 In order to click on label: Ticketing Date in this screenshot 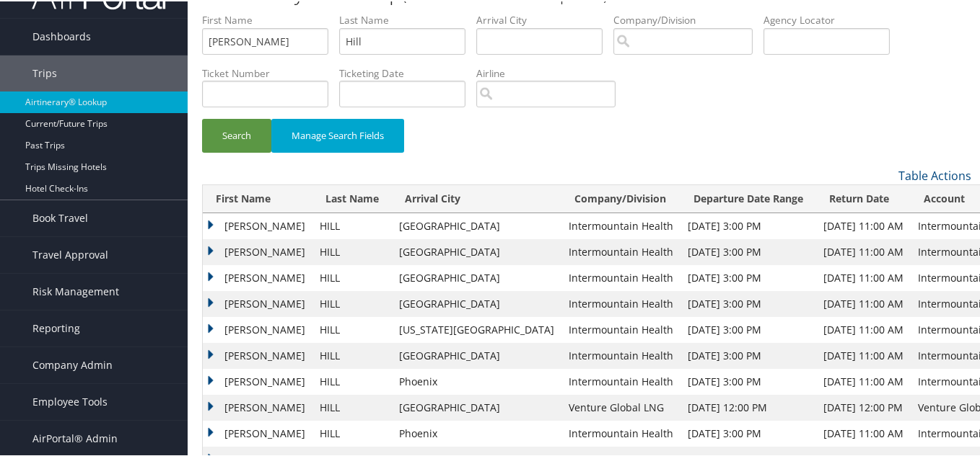, I will do `click(408, 72)`.